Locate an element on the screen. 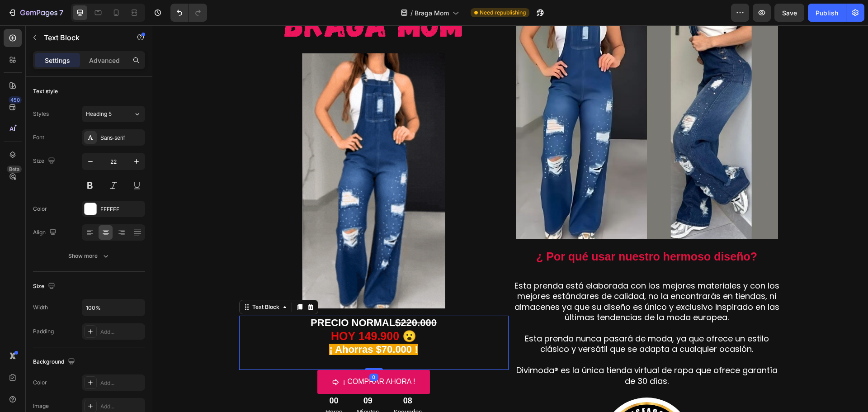 This screenshot has width=868, height=412. div: 09 is located at coordinates (215, 375).